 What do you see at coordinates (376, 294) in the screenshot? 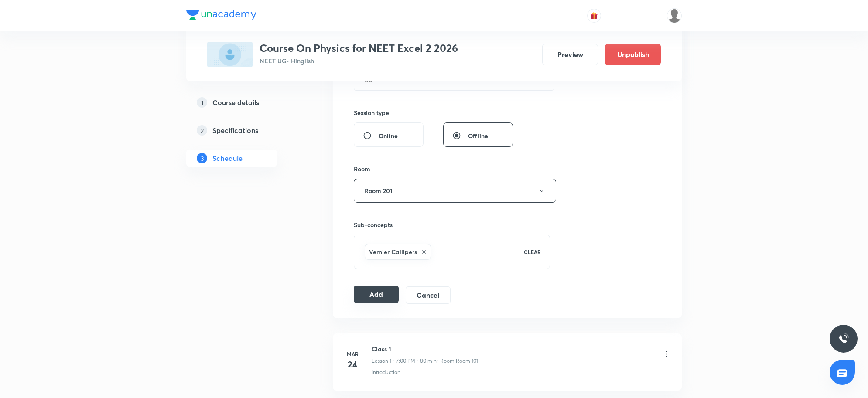
I see `button: Add` at bounding box center [376, 294].